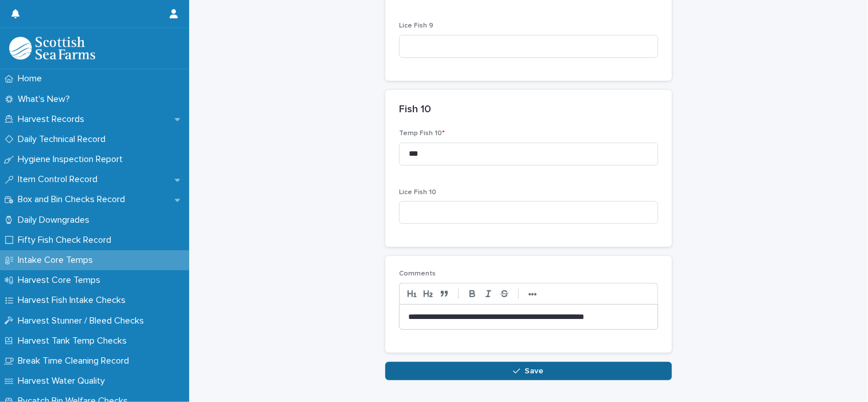 The width and height of the screenshot is (868, 402). What do you see at coordinates (418, 192) in the screenshot?
I see `span: Lice Fish 10` at bounding box center [418, 192].